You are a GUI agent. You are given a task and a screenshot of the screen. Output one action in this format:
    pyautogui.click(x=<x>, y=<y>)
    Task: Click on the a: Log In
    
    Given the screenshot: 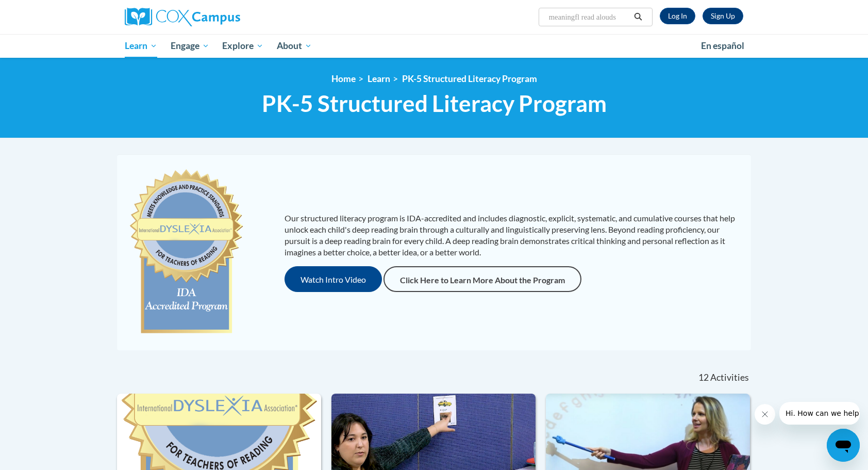 What is the action you would take?
    pyautogui.click(x=677, y=16)
    